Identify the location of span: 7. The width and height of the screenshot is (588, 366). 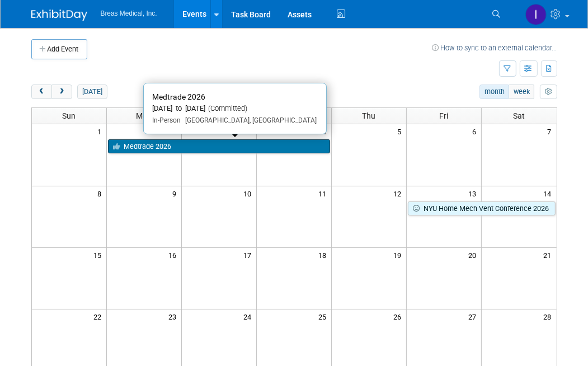
(552, 131).